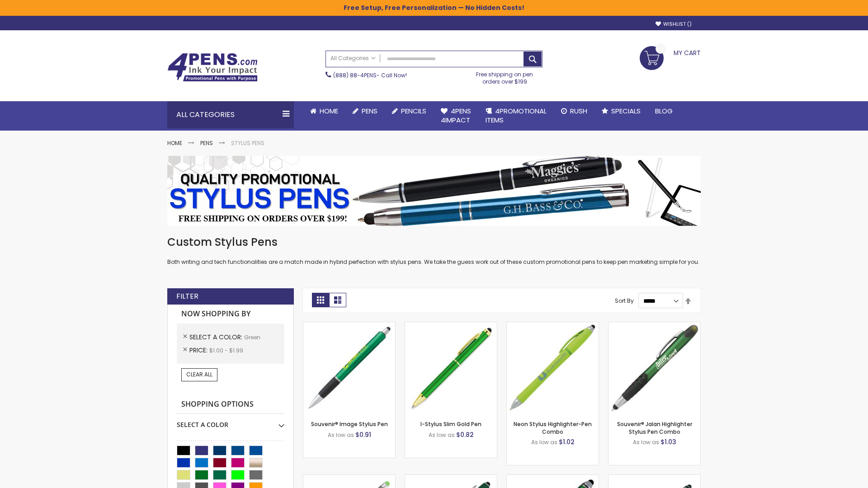 Image resolution: width=868 pixels, height=488 pixels. What do you see at coordinates (369, 111) in the screenshot?
I see `span: Pens` at bounding box center [369, 111].